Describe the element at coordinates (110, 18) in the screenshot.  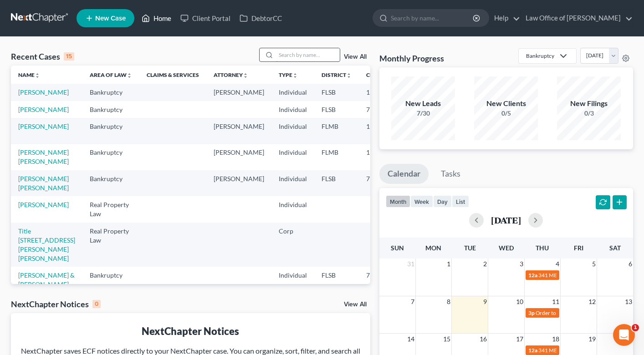
I see `span: New Case` at that location.